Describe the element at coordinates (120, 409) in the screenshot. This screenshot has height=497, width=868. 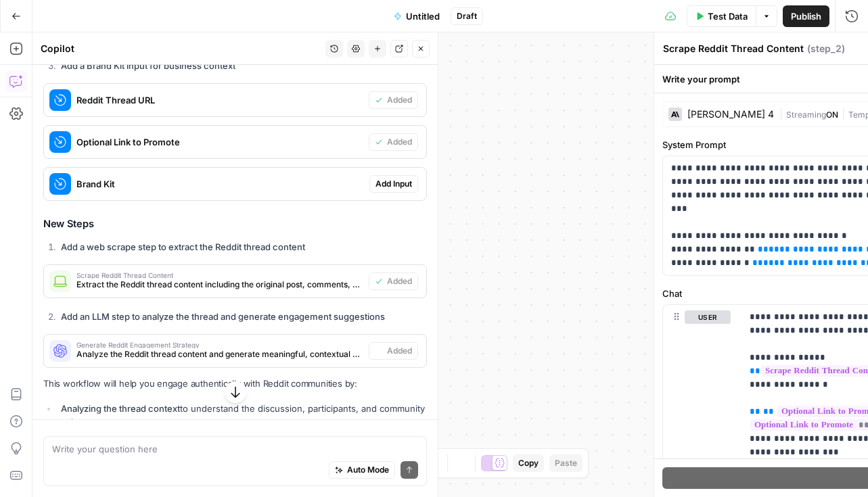
I see `strong: Analyzing the thread context` at that location.